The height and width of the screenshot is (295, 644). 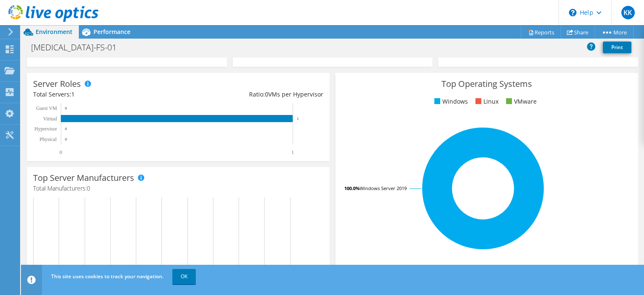 I want to click on tspan: Windows Server 2019, so click(x=383, y=188).